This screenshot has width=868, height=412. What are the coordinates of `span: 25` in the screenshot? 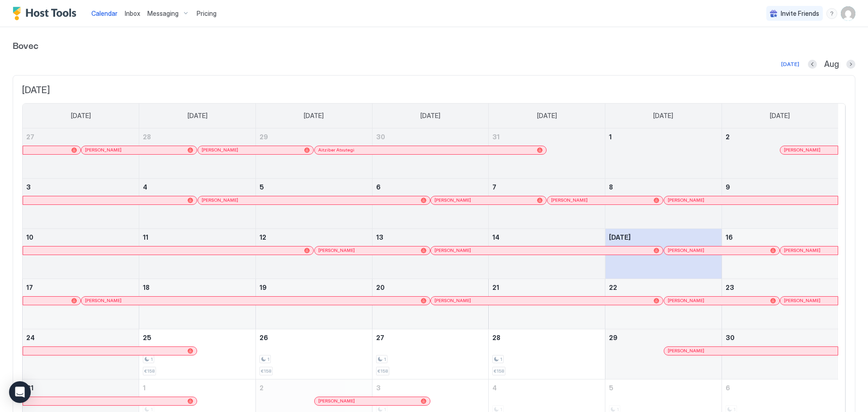 It's located at (147, 338).